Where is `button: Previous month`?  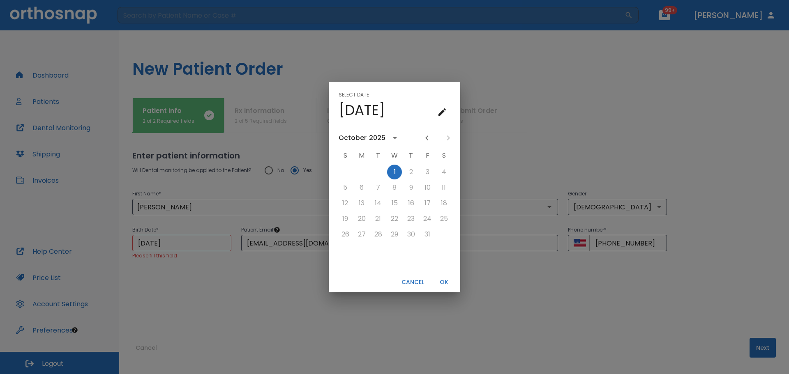
button: Previous month is located at coordinates (427, 138).